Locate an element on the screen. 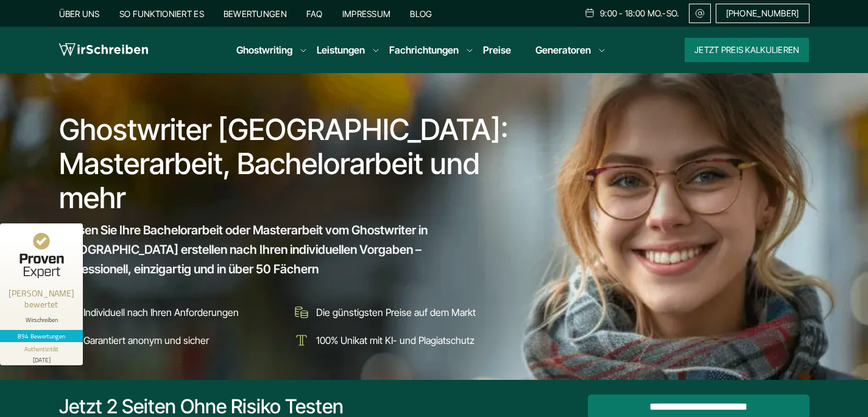  a: So funktioniert es is located at coordinates (162, 14).